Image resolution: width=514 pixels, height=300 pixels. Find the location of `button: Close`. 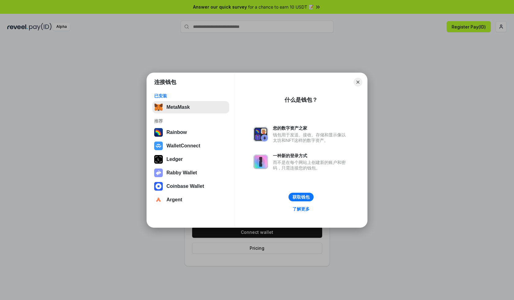

button: Close is located at coordinates (358, 82).